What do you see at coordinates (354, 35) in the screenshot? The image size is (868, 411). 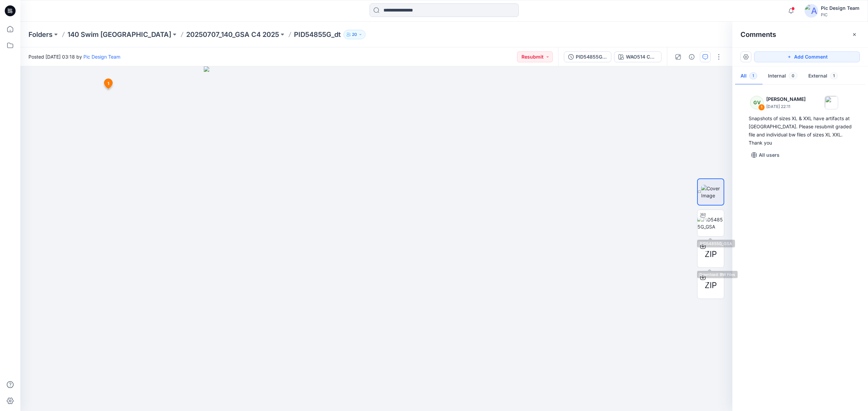 I see `p: 20` at bounding box center [354, 35].